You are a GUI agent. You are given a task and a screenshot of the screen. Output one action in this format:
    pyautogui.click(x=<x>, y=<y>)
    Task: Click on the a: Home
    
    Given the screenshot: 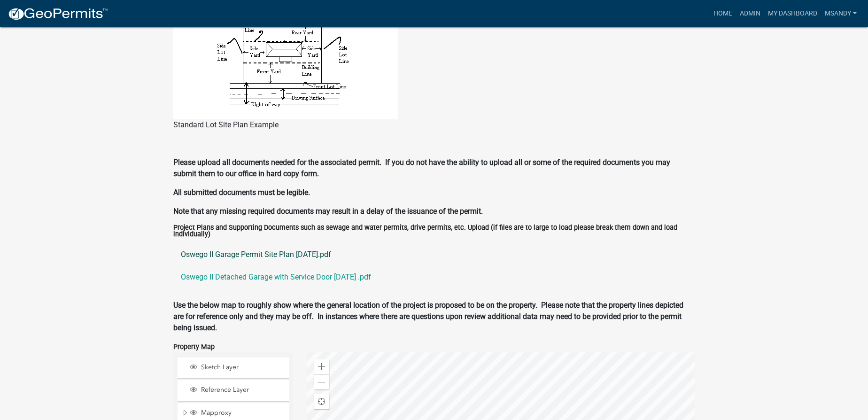 What is the action you would take?
    pyautogui.click(x=723, y=14)
    